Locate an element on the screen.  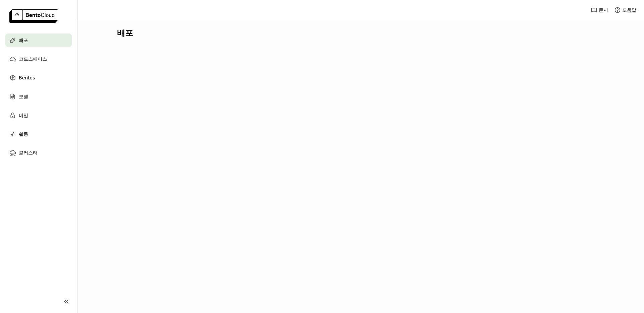
img: logo is located at coordinates (34, 16).